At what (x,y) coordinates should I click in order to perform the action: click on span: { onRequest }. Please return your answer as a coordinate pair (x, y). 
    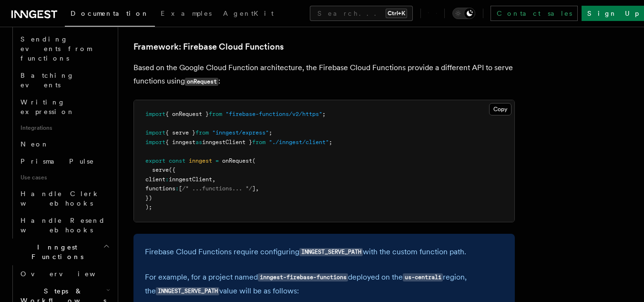
    Looking at the image, I should click on (187, 114).